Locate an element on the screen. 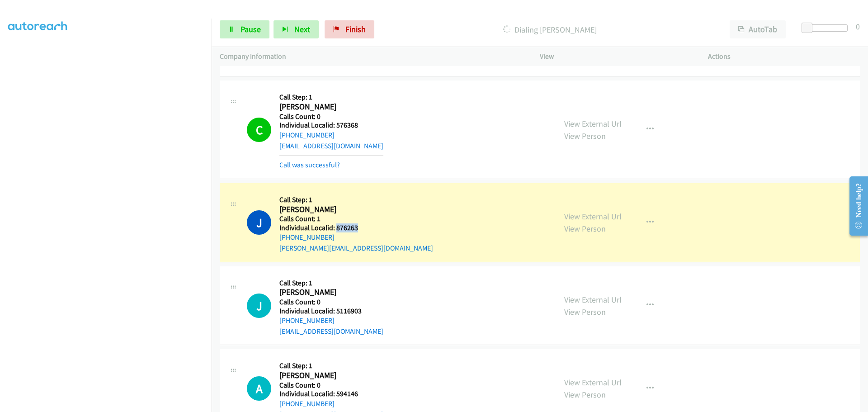 This screenshot has height=412, width=868. h1: C is located at coordinates (259, 130).